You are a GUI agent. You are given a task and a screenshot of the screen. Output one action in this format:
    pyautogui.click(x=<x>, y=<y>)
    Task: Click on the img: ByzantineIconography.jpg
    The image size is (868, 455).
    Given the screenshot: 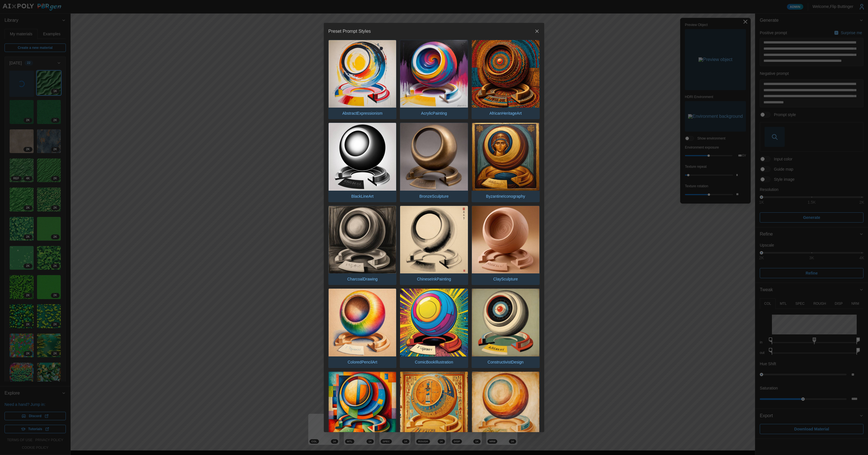 What is the action you would take?
    pyautogui.click(x=505, y=157)
    